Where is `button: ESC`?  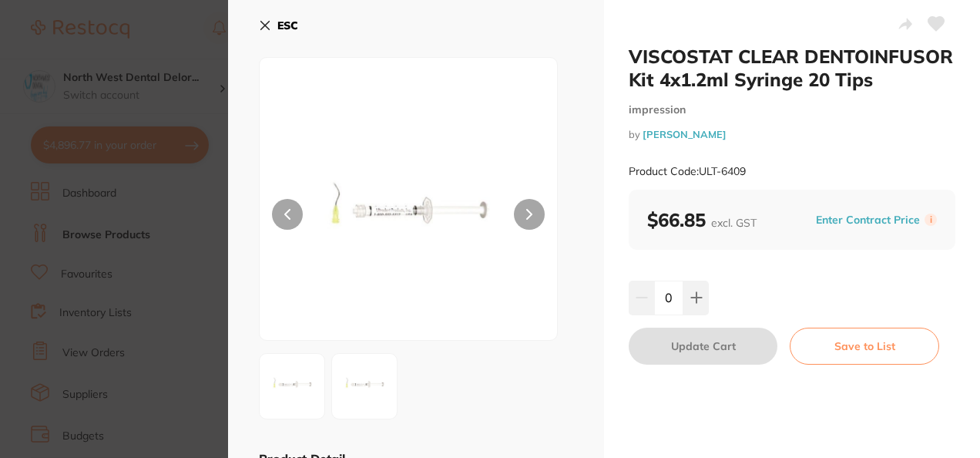 button: ESC is located at coordinates (278, 25).